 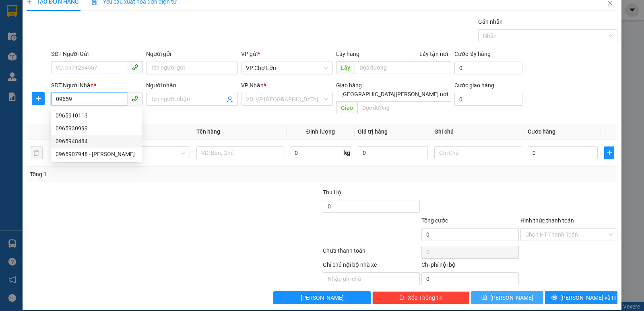 I want to click on div: 0965948484, so click(x=96, y=141).